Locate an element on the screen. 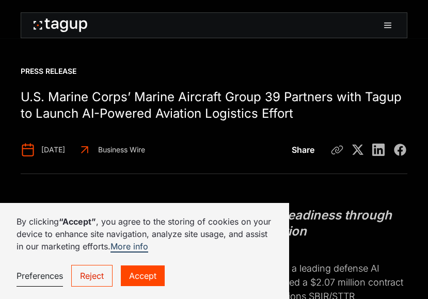 The image size is (428, 299). a: Preferences is located at coordinates (40, 276).